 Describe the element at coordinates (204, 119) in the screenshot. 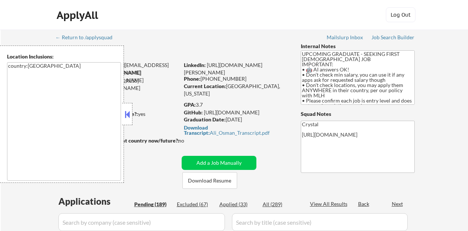

I see `strong: Graduation Date:` at that location.